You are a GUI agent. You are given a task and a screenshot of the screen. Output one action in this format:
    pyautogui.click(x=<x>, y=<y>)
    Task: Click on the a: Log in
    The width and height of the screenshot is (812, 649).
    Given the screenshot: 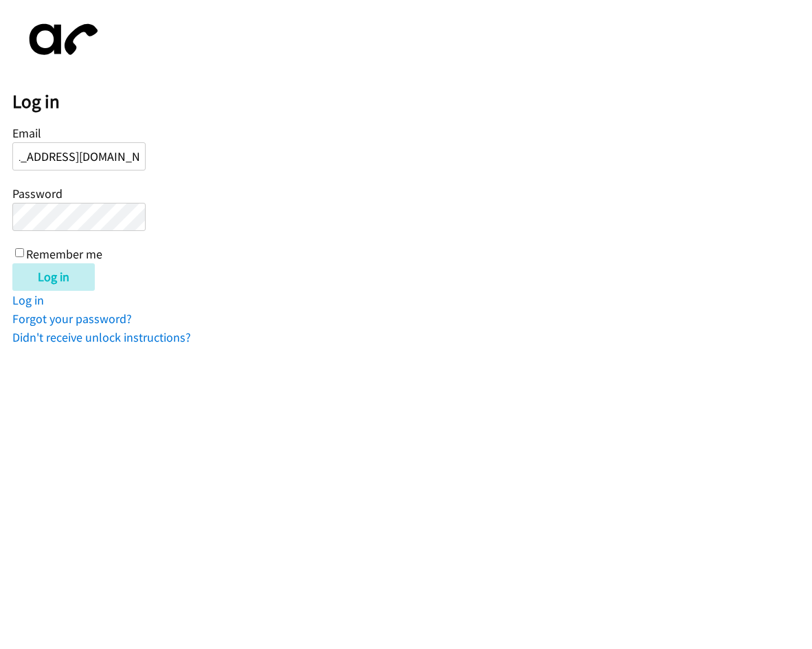 What is the action you would take?
    pyautogui.click(x=28, y=300)
    